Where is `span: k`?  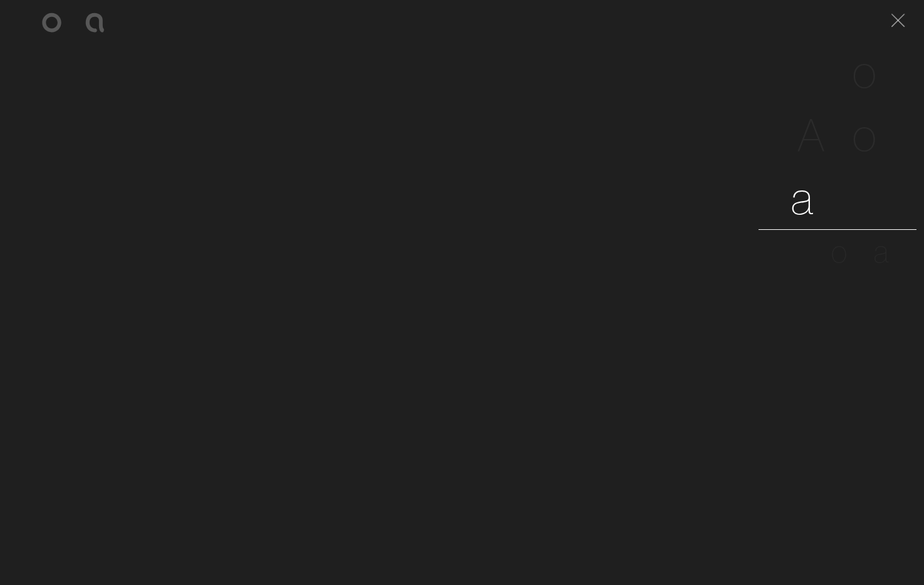
span: k is located at coordinates (906, 71).